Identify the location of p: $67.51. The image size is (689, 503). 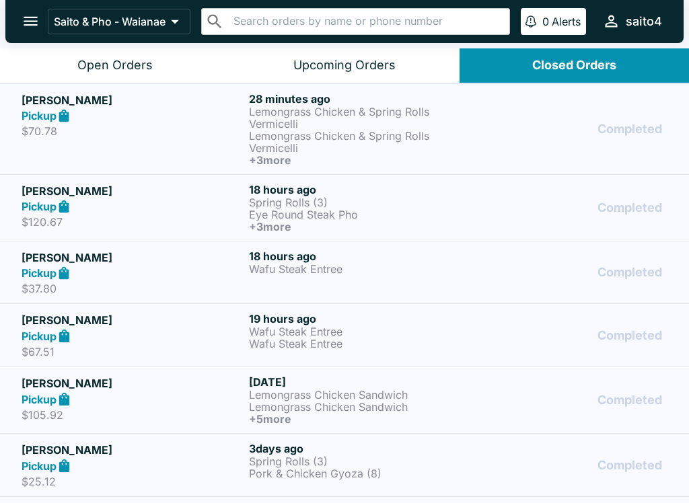
(132, 352).